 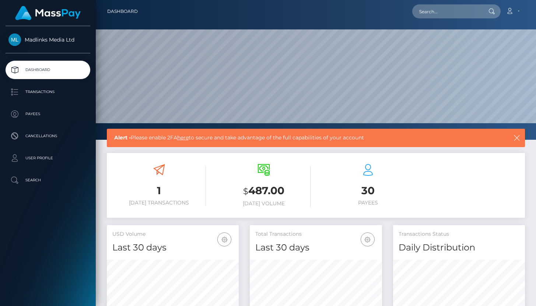 I want to click on span: Madlinks Media Ltd, so click(x=48, y=40).